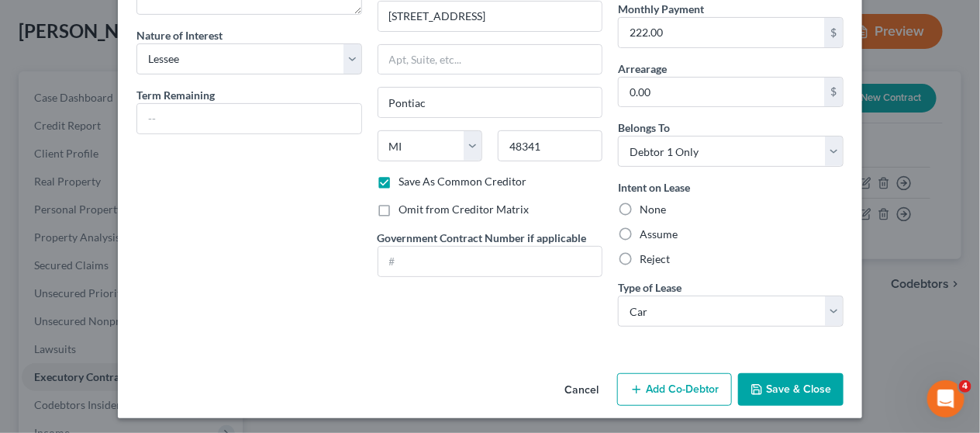 The height and width of the screenshot is (433, 980). Describe the element at coordinates (179, 35) in the screenshot. I see `label: Nature of Interest` at that location.